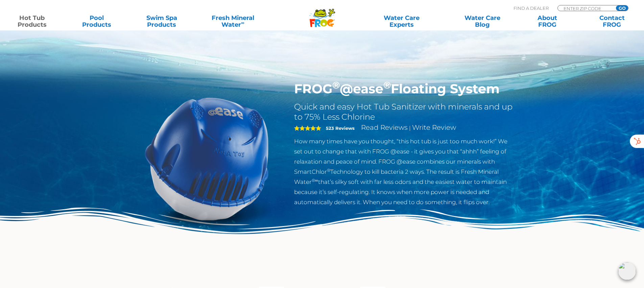  What do you see at coordinates (340, 129) in the screenshot?
I see `strong: 523 Reviews` at bounding box center [340, 129].